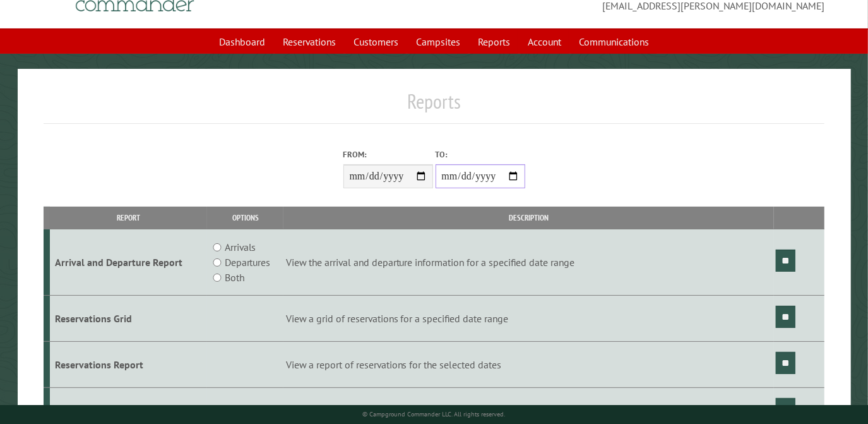 This screenshot has width=868, height=424. I want to click on a: Customers, so click(375, 42).